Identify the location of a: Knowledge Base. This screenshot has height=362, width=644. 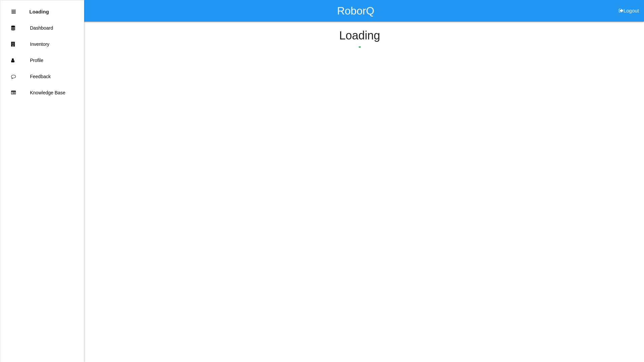
(42, 93).